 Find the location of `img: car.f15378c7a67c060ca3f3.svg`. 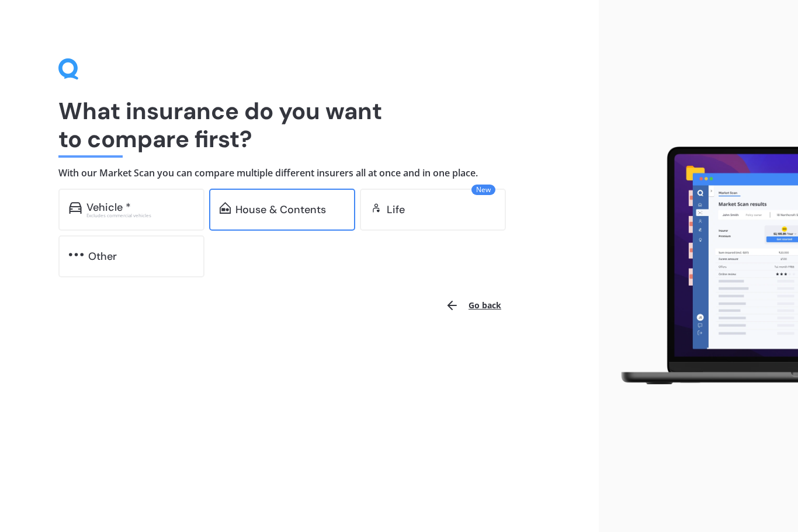

img: car.f15378c7a67c060ca3f3.svg is located at coordinates (75, 208).